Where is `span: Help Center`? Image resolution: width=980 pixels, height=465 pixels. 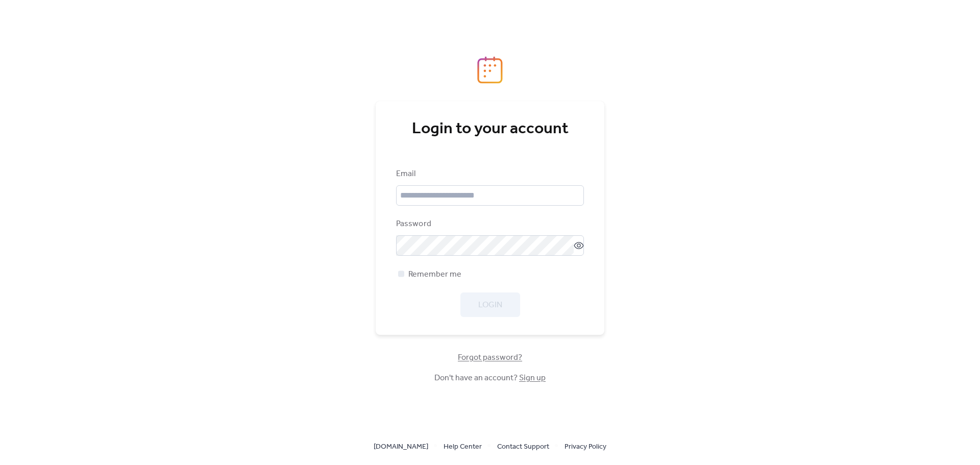 span: Help Center is located at coordinates (463, 447).